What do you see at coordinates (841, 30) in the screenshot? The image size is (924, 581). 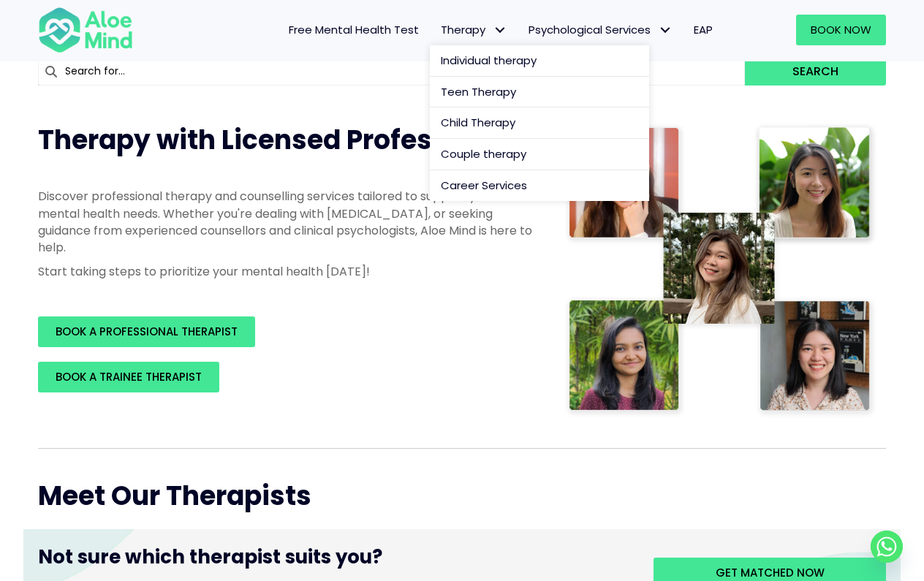 I see `span: Book Now` at bounding box center [841, 30].